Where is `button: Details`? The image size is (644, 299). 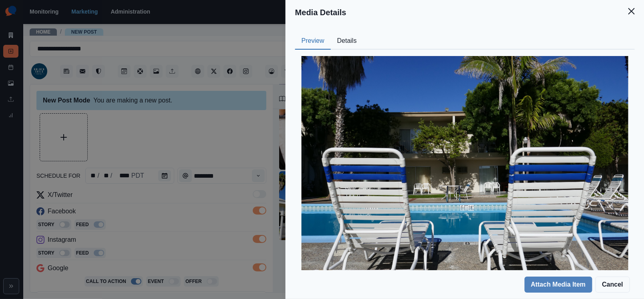 button: Details is located at coordinates (347, 41).